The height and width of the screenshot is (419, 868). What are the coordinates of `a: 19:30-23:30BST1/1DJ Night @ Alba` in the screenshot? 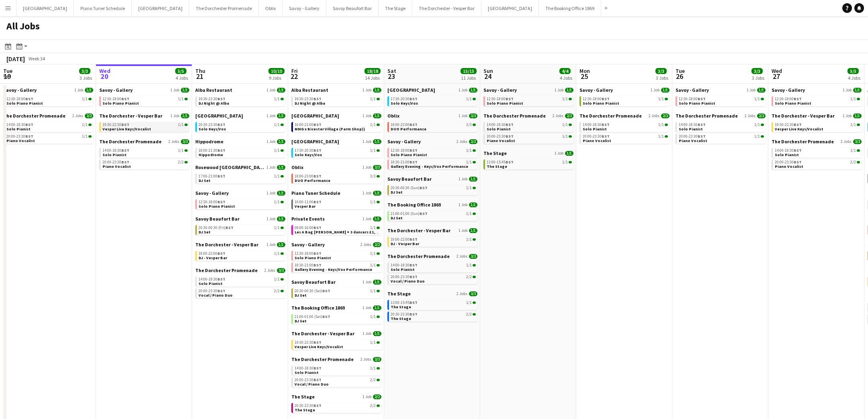 It's located at (337, 101).